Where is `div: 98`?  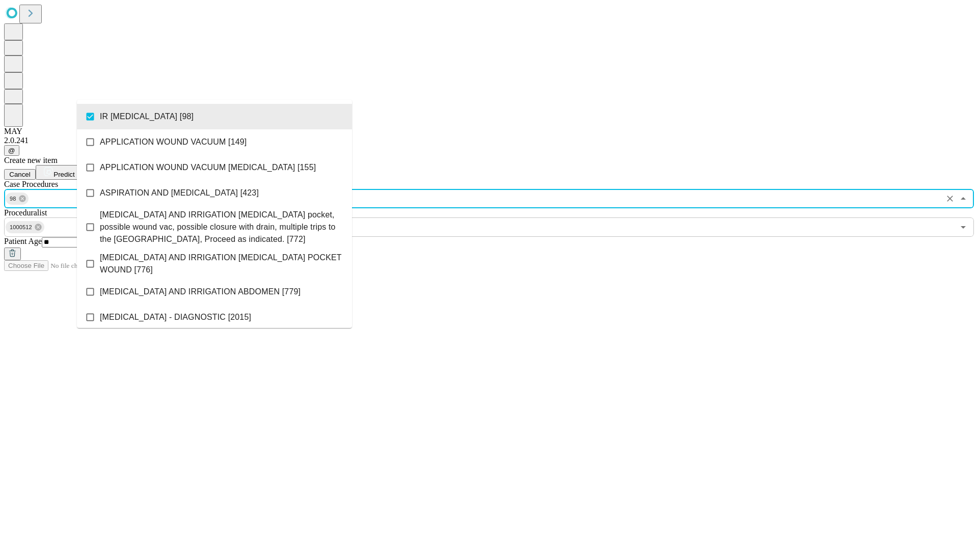
div: 98 is located at coordinates (17, 199).